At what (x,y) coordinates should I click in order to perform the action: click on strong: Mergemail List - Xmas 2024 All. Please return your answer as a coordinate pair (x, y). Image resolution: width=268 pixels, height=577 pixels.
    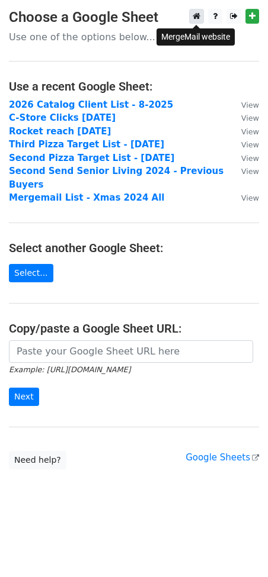
    Looking at the image, I should click on (86, 198).